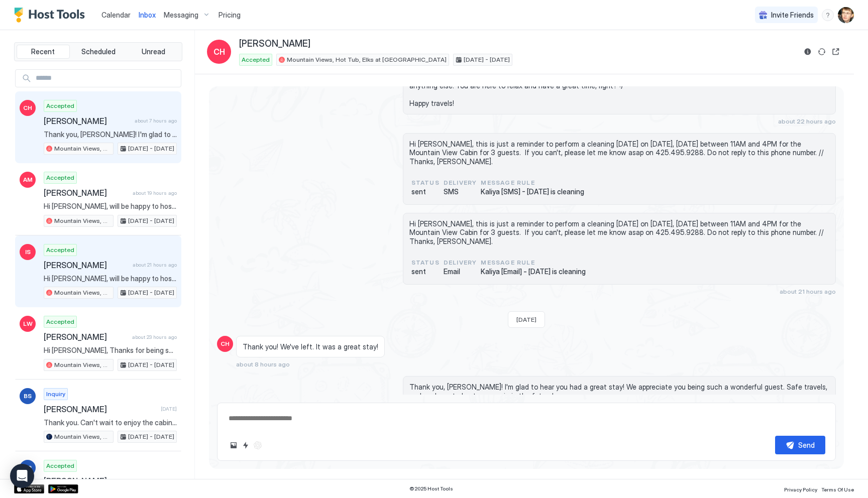 Image resolution: width=868 pixels, height=498 pixels. Describe the element at coordinates (838, 489) in the screenshot. I see `span: Terms Of Use` at that location.